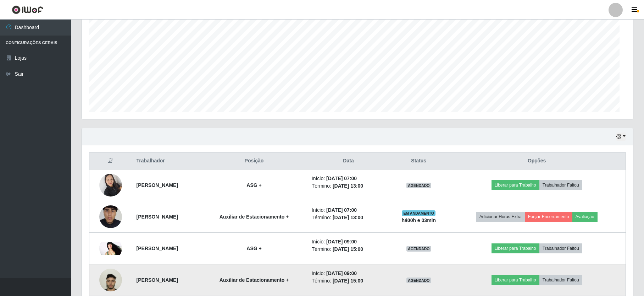 Image resolution: width=644 pixels, height=296 pixels. Describe the element at coordinates (419, 161) in the screenshot. I see `th: Status` at that location.